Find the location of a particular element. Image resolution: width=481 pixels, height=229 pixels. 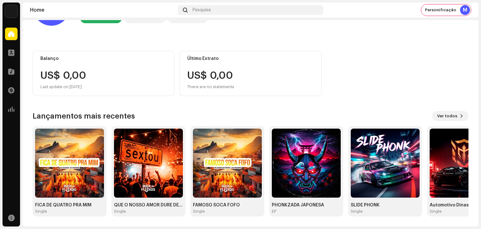

img: ba29cc8d-2bcd-473b-852b-fcd2529bf65b is located at coordinates (148, 163).